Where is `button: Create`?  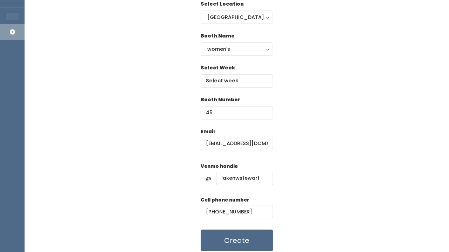 button: Create is located at coordinates (237, 241).